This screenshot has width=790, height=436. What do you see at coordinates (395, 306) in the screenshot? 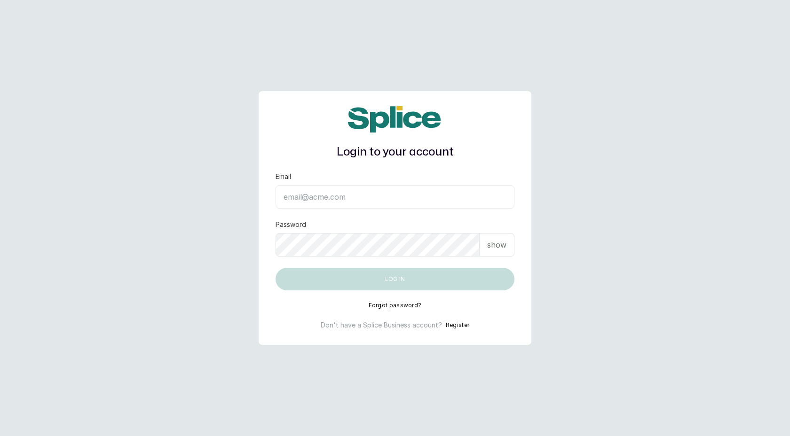
I see `button: Forgot password?` at bounding box center [395, 306].